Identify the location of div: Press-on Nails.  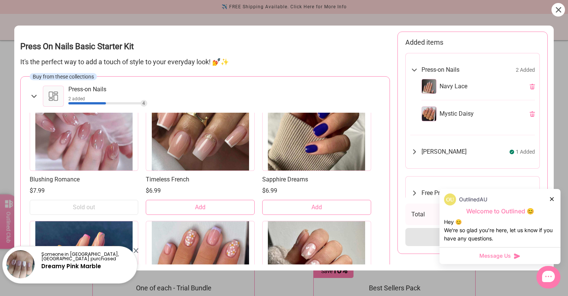
(87, 89).